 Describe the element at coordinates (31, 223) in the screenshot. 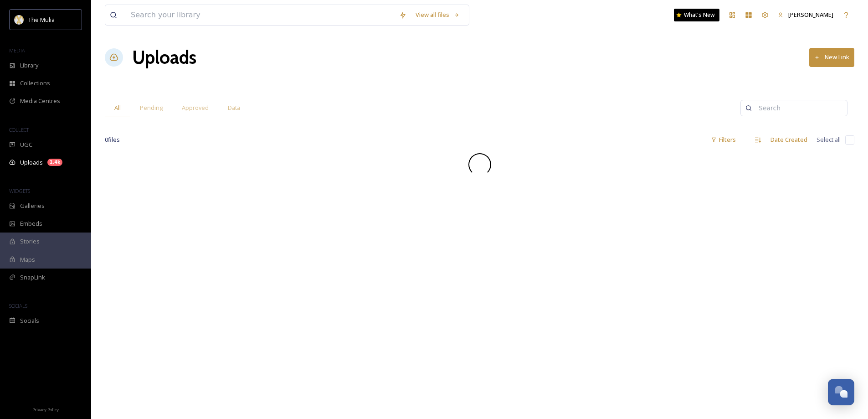

I see `span: Embeds` at that location.